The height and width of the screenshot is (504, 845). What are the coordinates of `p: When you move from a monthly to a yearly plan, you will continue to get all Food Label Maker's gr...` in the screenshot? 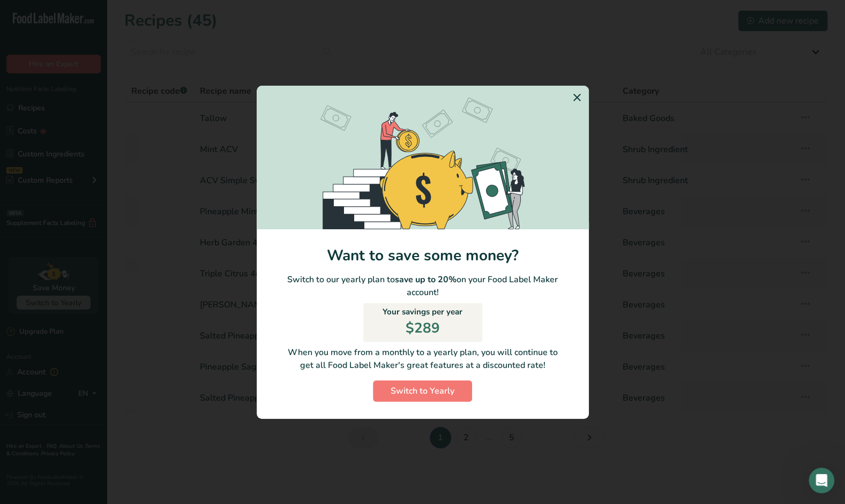 It's located at (422, 359).